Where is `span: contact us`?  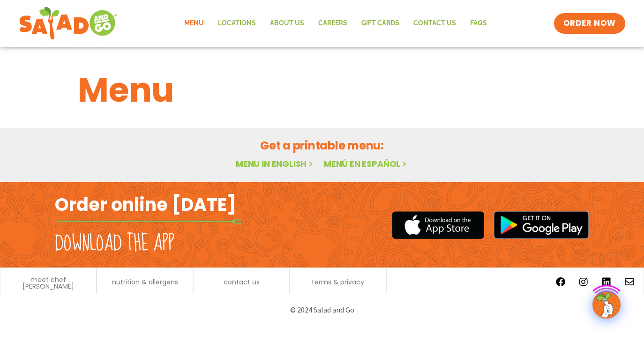
span: contact us is located at coordinates (241, 282).